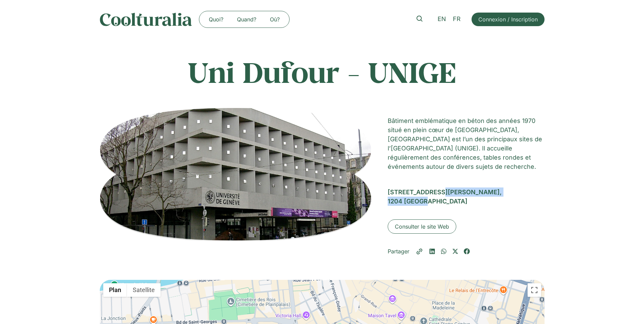  What do you see at coordinates (216, 19) in the screenshot?
I see `a: Quoi?` at bounding box center [216, 19].